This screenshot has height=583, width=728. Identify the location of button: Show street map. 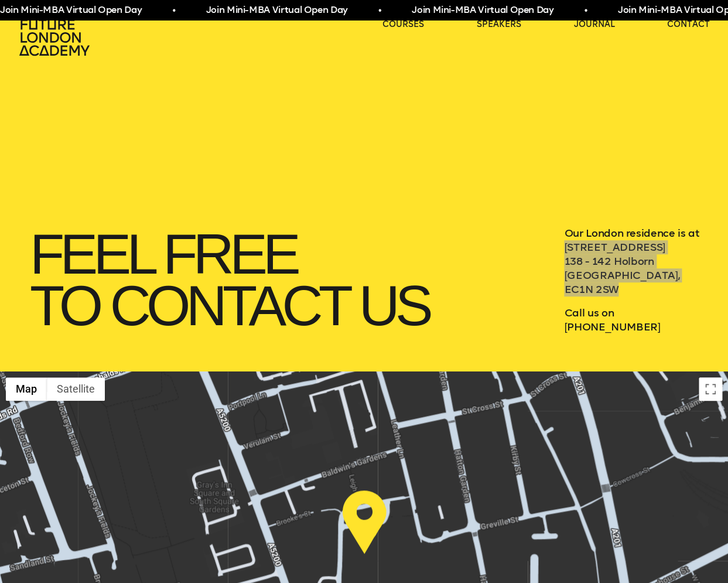
(26, 389).